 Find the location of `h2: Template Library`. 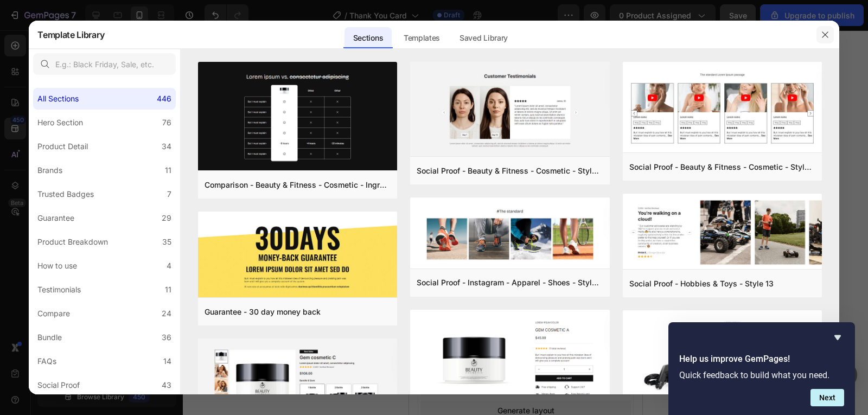

h2: Template Library is located at coordinates (70, 35).